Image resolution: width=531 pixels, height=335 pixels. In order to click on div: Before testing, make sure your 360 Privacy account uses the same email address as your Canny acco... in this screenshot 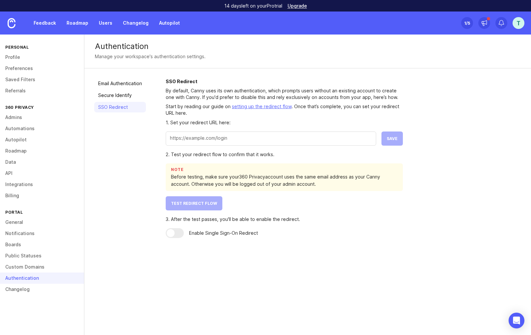, I will do `click(284, 181)`.